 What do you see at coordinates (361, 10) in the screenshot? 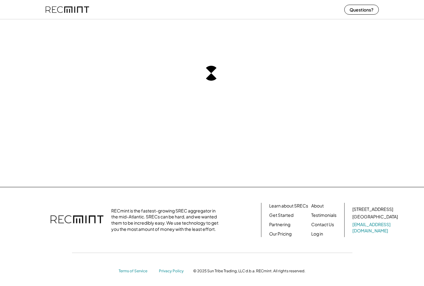
I see `button: Questions?` at bounding box center [361, 10].